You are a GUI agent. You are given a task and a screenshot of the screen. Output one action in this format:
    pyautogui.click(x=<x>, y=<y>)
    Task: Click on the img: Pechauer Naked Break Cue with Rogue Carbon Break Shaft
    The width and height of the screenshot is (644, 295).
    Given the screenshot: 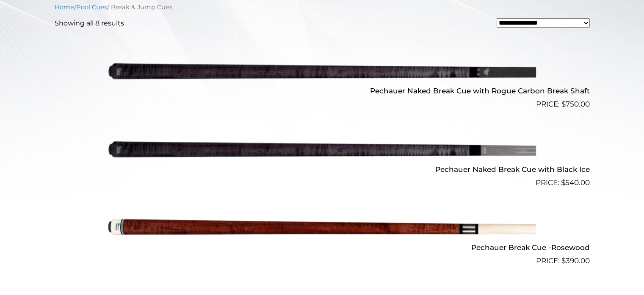 What is the action you would take?
    pyautogui.click(x=322, y=71)
    